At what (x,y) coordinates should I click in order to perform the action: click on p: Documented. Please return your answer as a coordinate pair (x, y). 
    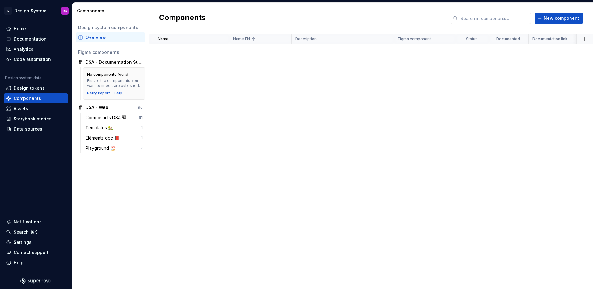
    Looking at the image, I should click on (508, 39).